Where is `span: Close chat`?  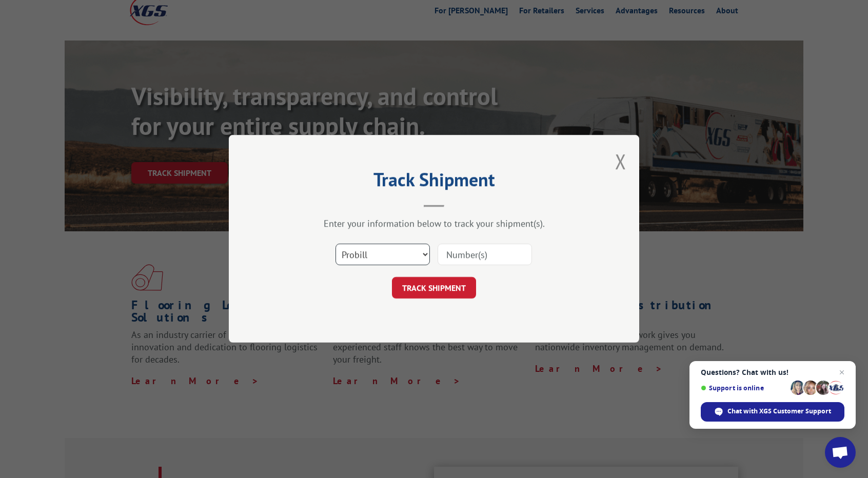
span: Close chat is located at coordinates (842, 372).